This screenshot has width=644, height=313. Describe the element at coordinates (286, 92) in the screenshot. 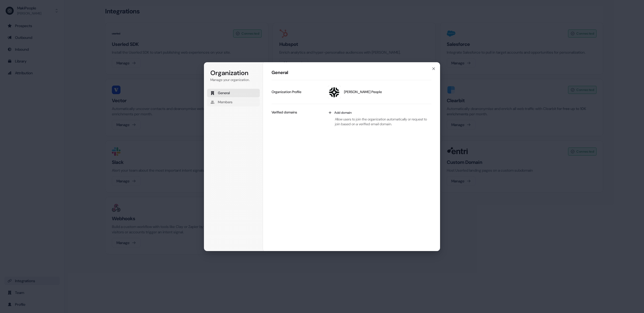

I see `p: Organization Profile` at that location.